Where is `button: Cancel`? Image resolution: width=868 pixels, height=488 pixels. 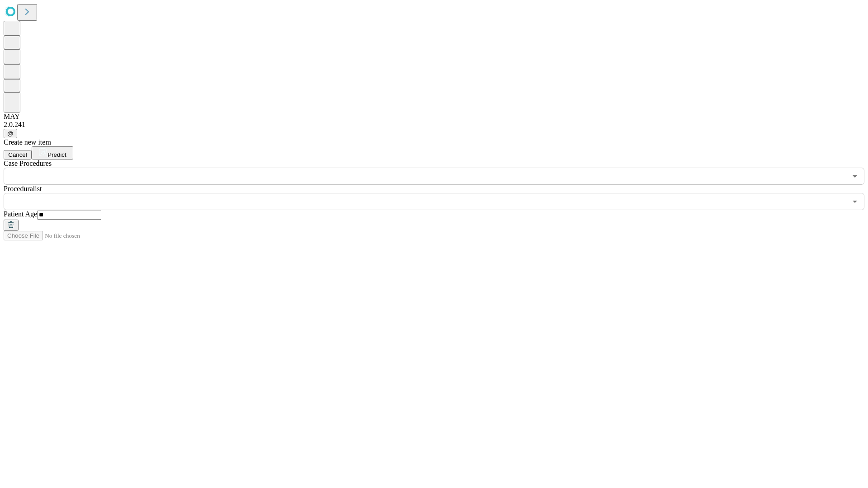 button: Cancel is located at coordinates (17, 154).